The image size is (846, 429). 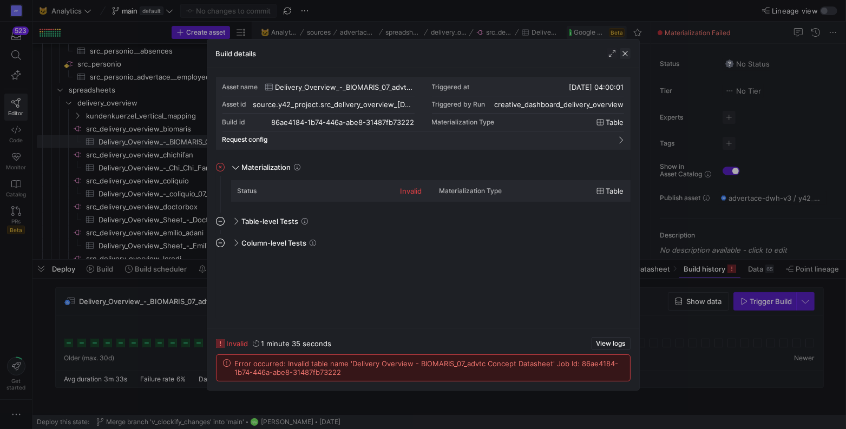 I want to click on span: creative_dashboard_delivery_overview, so click(x=559, y=104).